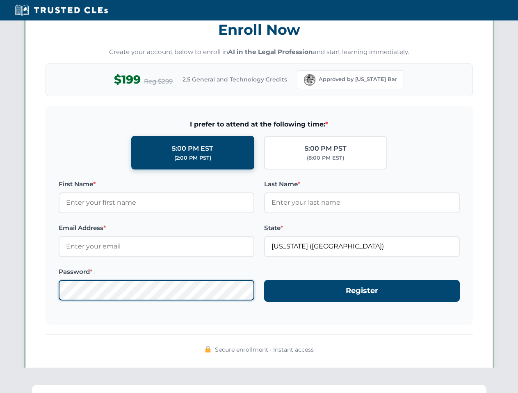  Describe the element at coordinates (362, 228) in the screenshot. I see `label: State` at that location.